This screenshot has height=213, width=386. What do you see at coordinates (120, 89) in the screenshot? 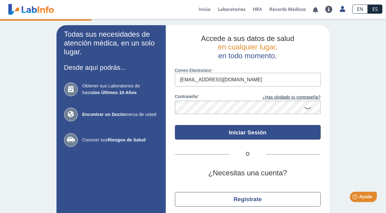
I see `span: Obtener sus Laboratorios de hasta` at bounding box center [120, 89].